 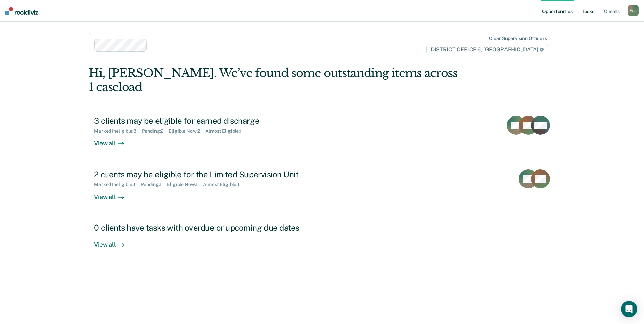 I want to click on div: Pending : 1, so click(x=154, y=184).